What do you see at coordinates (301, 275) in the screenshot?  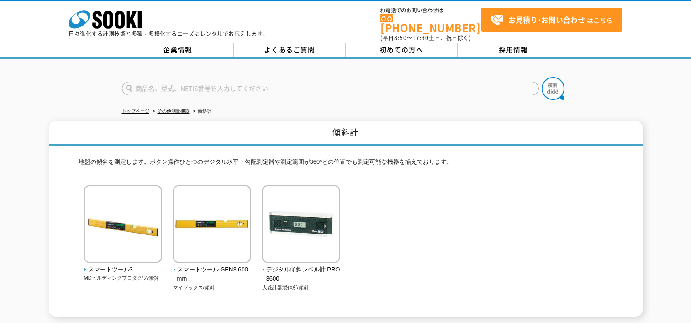 I see `span: デジタル傾斜レベル計 PRO3600` at bounding box center [301, 275].